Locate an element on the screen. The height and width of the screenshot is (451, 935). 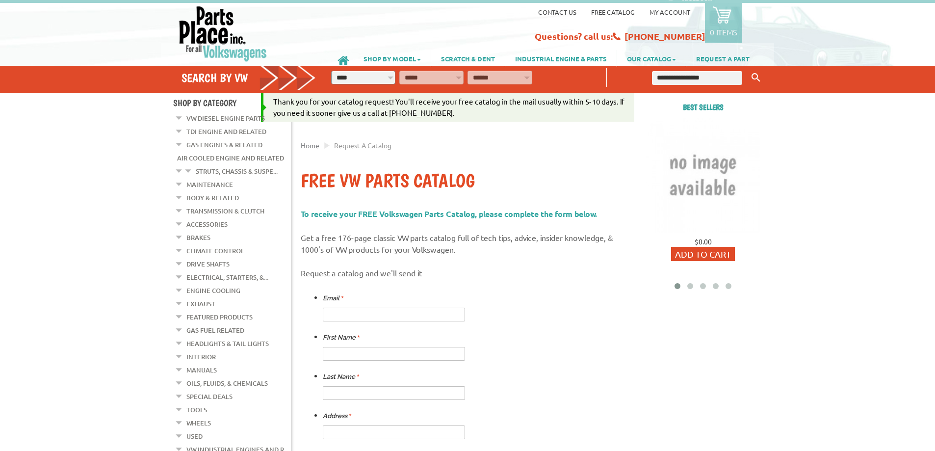
p: 0 items is located at coordinates (724, 32).